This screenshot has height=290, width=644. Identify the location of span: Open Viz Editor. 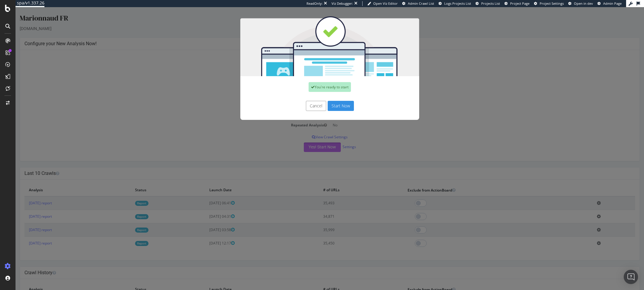
(385, 3).